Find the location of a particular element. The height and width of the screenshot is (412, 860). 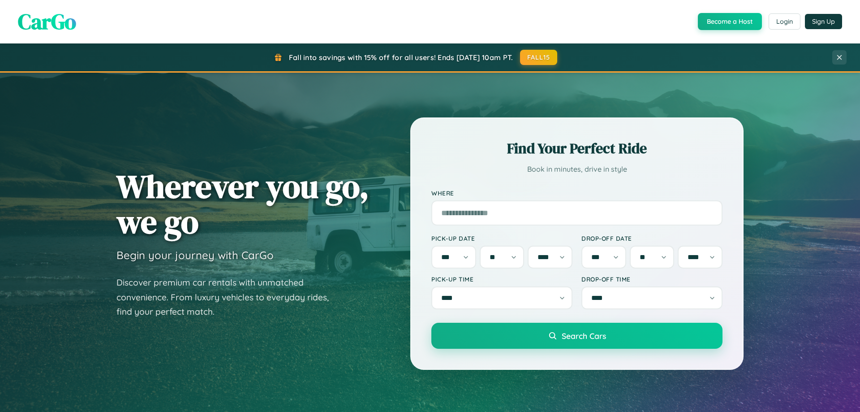

h2: Find Your Perfect Ride is located at coordinates (577, 148).